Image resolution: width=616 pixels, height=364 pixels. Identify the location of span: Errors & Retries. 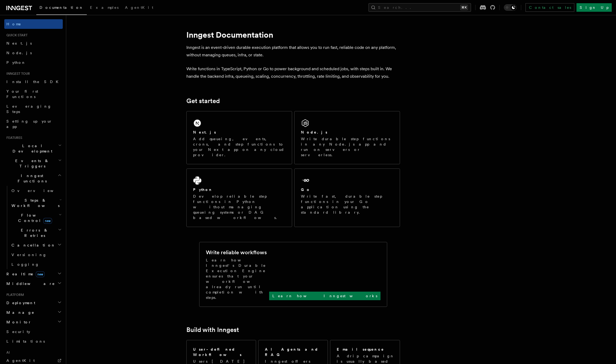
(34, 233).